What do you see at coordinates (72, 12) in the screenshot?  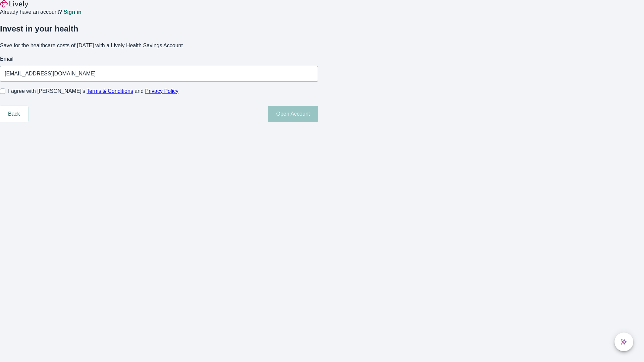 I see `a: Sign in` at bounding box center [72, 12].